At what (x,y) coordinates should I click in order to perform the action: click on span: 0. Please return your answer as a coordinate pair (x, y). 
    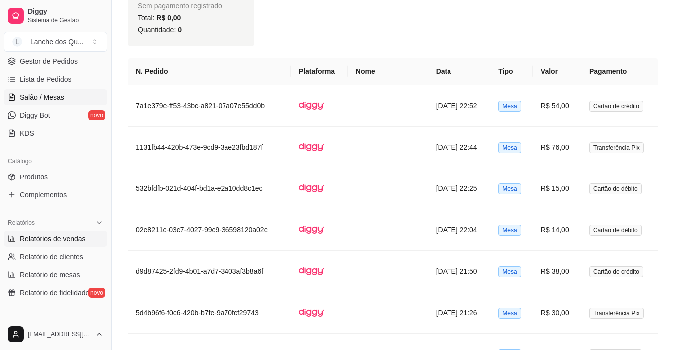
    Looking at the image, I should click on (180, 30).